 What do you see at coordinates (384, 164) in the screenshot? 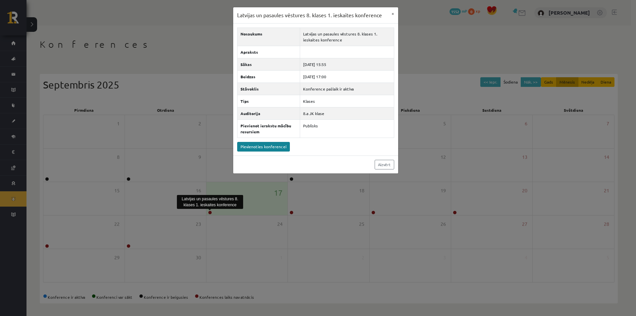
I see `a: Aizvērt` at bounding box center [384, 164].